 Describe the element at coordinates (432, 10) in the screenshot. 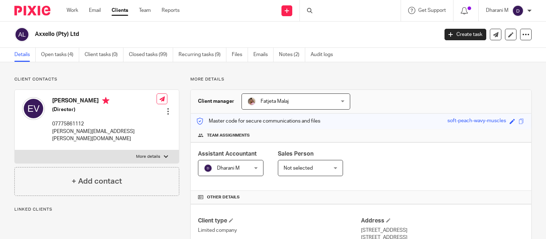

I see `span: Get Support` at that location.